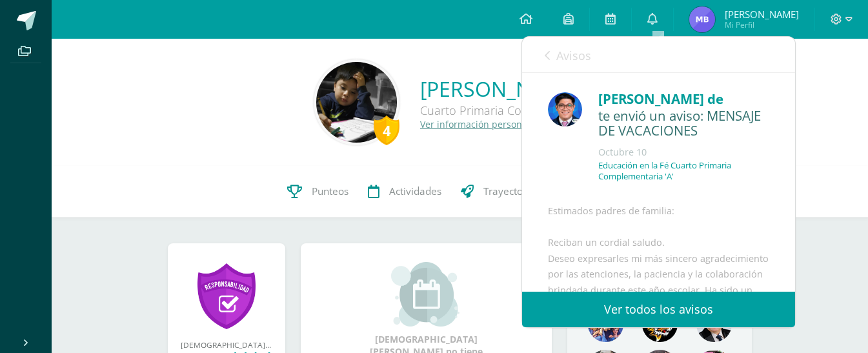 This screenshot has height=353, width=868. What do you see at coordinates (564, 109) in the screenshot?
I see `img: 038ac9c5e6207f3bea702a86cda391b3.png` at bounding box center [564, 109].